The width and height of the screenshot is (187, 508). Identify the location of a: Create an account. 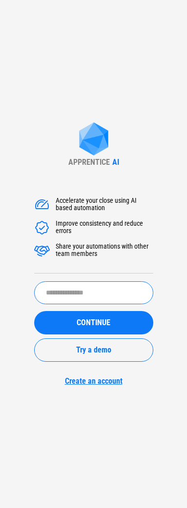
(94, 381).